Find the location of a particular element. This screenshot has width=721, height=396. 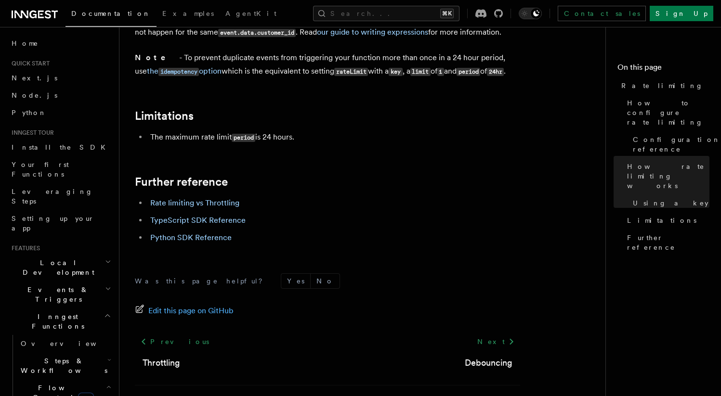

a: AgentKit is located at coordinates (251, 14).